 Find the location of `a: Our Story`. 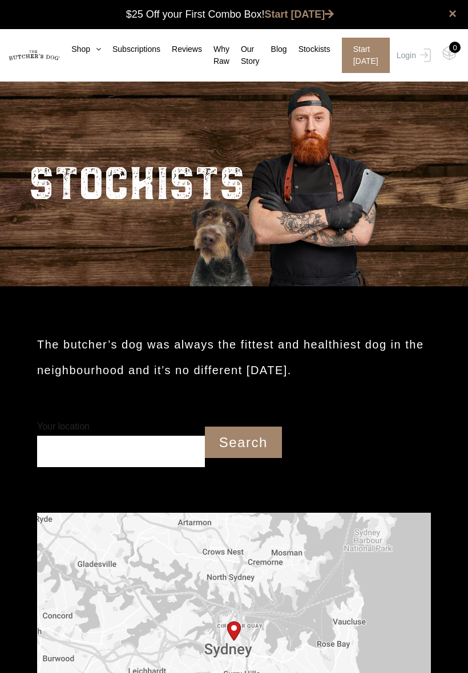

a: Our Story is located at coordinates (244, 55).